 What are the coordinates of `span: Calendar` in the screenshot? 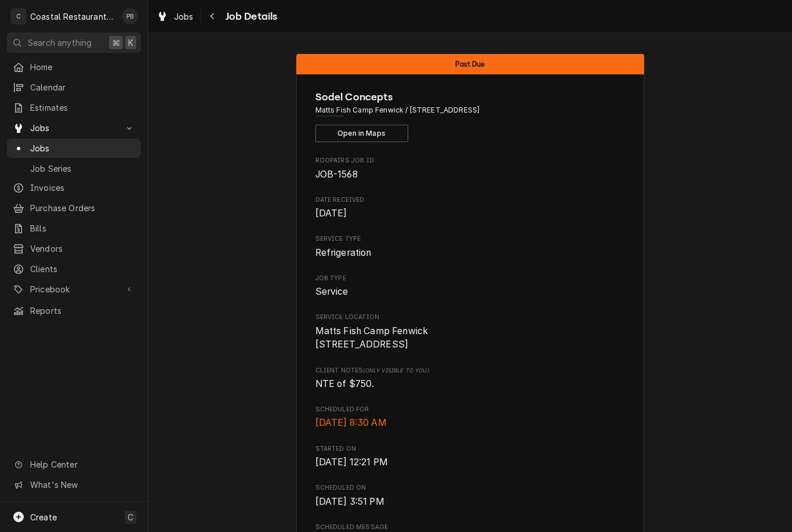 It's located at (83, 87).